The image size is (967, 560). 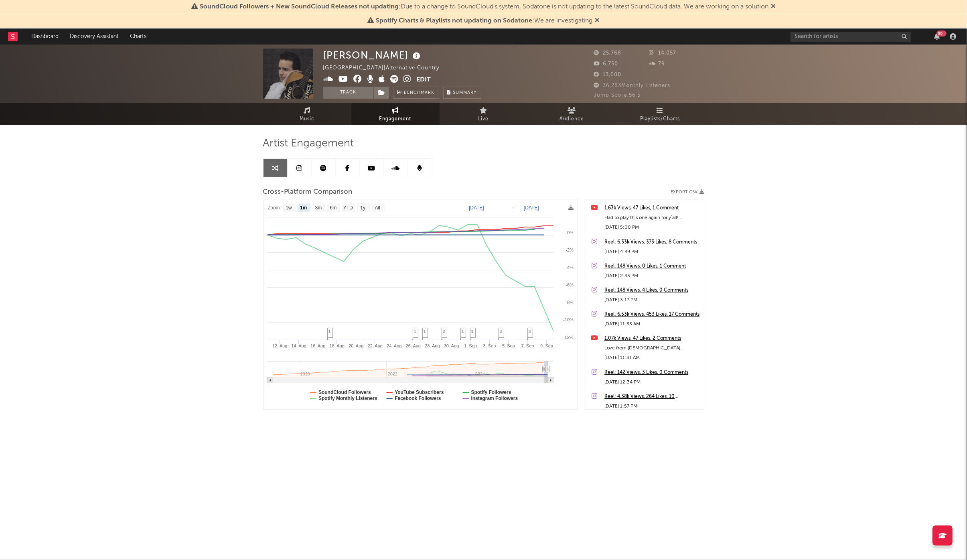 What do you see at coordinates (484, 6) in the screenshot?
I see `span: : Due to a change to SoundCloud's system, Sodatone is not updating to the latest SoundCloud data....` at bounding box center [484, 6].